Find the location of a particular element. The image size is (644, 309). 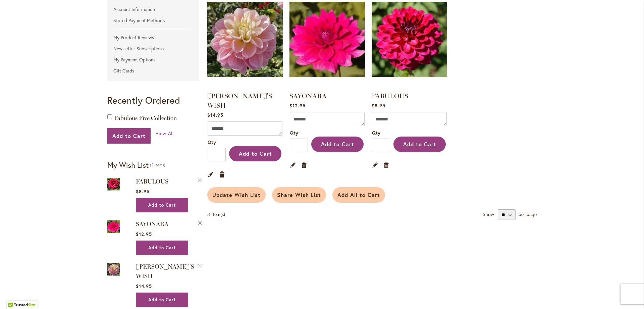

img: Gabbie's Wish is located at coordinates (114, 269).